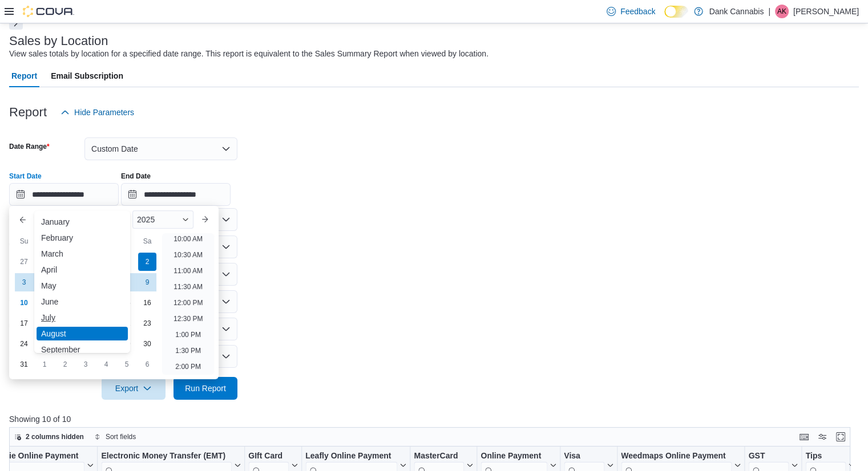 This screenshot has width=868, height=471. What do you see at coordinates (24, 323) in the screenshot?
I see `div: day-17` at bounding box center [24, 323].